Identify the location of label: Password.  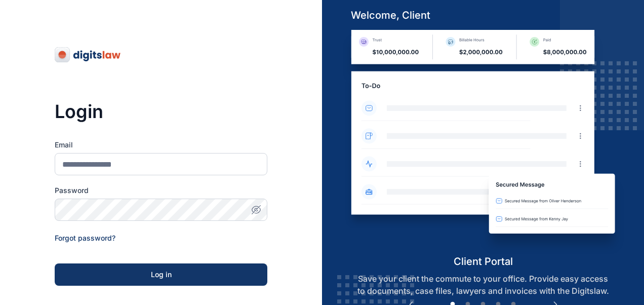
(161, 191).